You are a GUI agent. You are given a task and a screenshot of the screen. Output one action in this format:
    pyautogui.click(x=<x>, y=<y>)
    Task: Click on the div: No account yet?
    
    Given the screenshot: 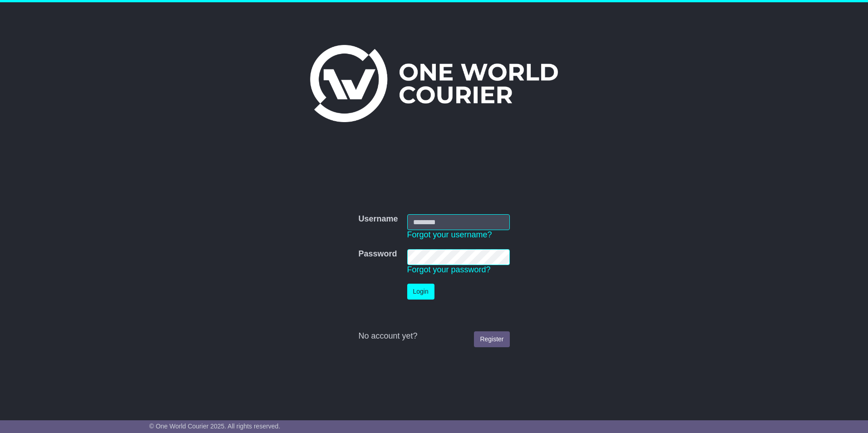 What is the action you would take?
    pyautogui.click(x=433, y=336)
    